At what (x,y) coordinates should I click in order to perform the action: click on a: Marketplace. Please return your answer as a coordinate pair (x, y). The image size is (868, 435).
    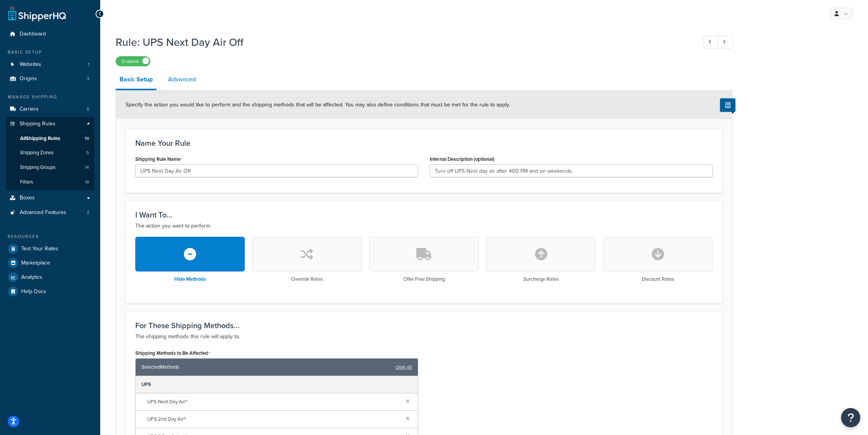
    Looking at the image, I should click on (50, 263).